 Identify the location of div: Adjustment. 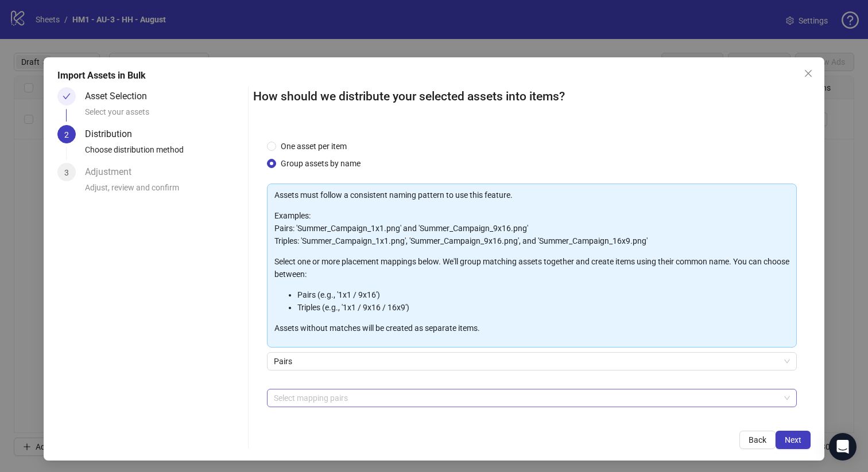
(112, 172).